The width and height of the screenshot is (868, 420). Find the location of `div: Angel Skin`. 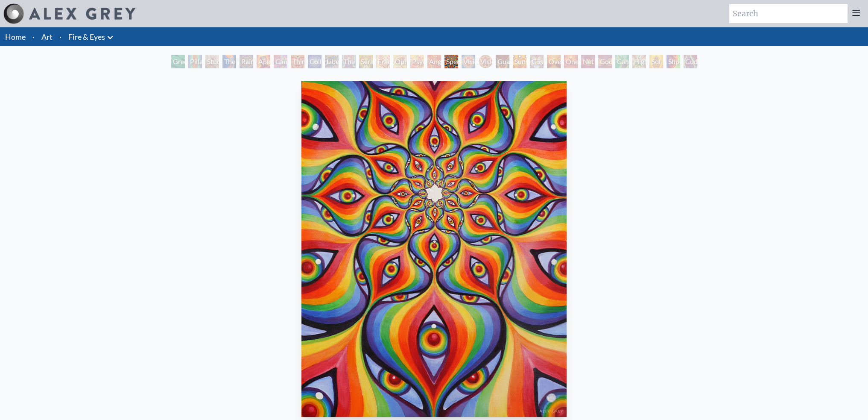

div: Angel Skin is located at coordinates (434, 62).